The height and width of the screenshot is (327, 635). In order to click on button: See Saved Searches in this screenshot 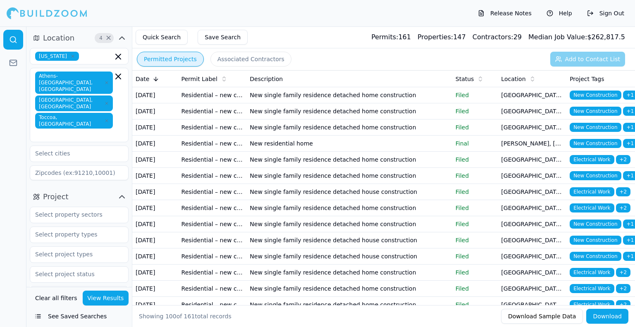, I will do `click(79, 316)`.